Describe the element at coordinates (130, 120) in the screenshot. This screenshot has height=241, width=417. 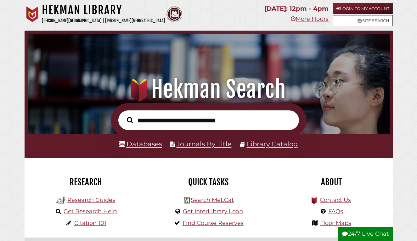
I see `i: Search` at that location.